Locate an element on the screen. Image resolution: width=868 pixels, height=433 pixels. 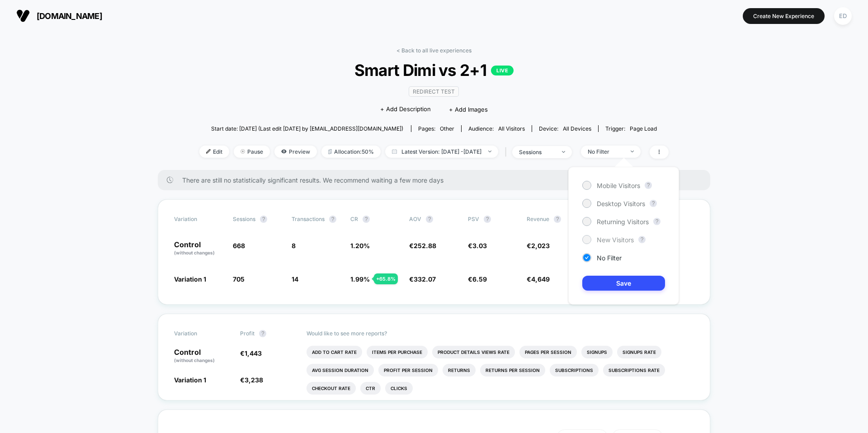
span: all devices is located at coordinates (577, 129).